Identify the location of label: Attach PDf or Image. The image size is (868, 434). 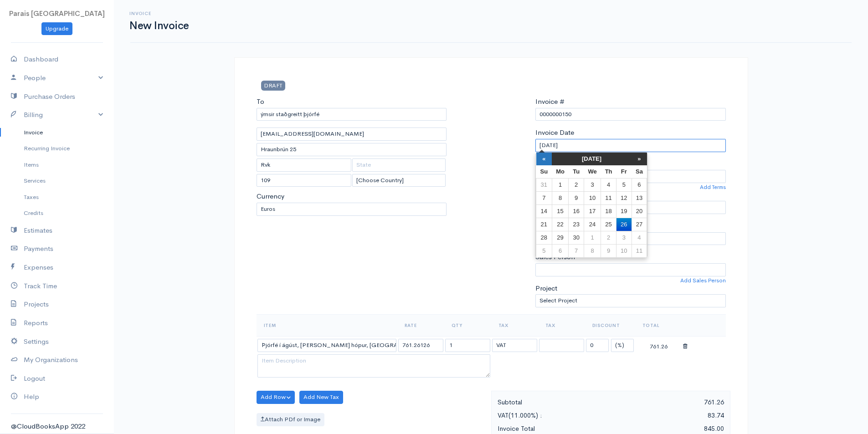
(290, 420).